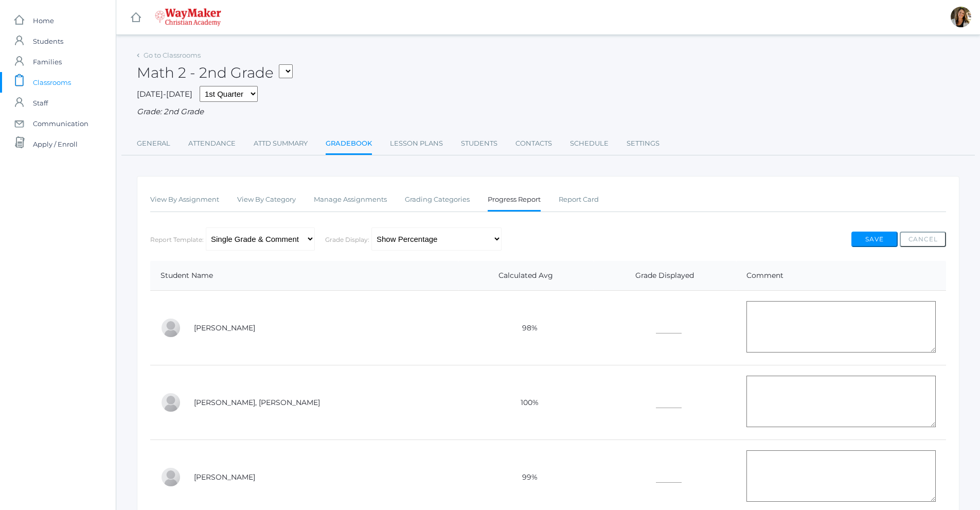 The height and width of the screenshot is (510, 980). I want to click on a: Go to Classrooms, so click(172, 55).